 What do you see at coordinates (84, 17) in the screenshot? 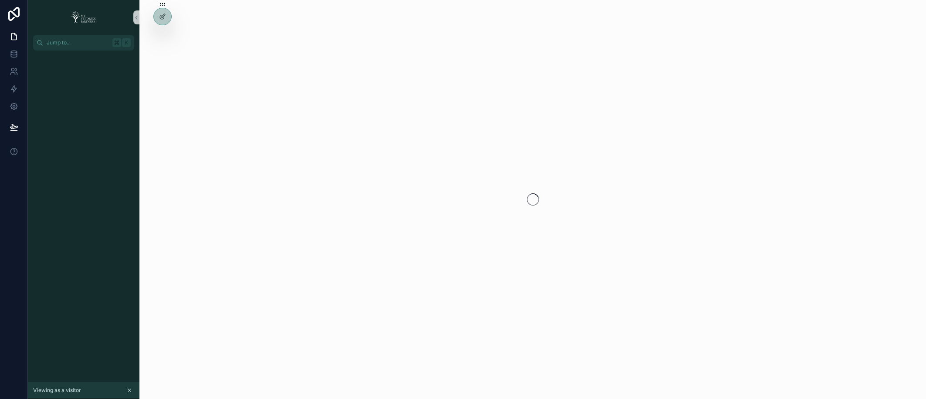
I see `img: App logo` at bounding box center [84, 17].